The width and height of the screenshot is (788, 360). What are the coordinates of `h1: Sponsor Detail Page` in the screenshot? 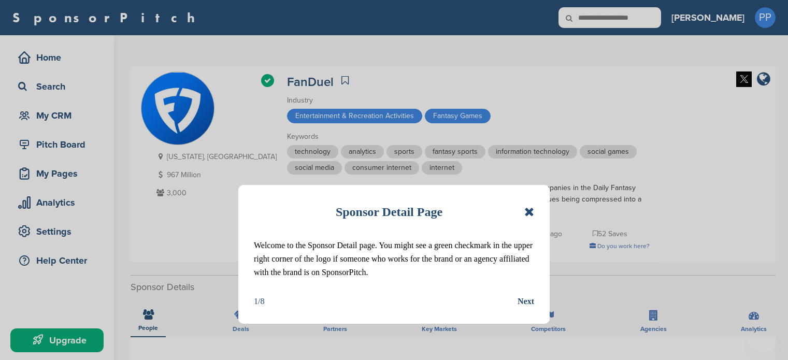 It's located at (389, 212).